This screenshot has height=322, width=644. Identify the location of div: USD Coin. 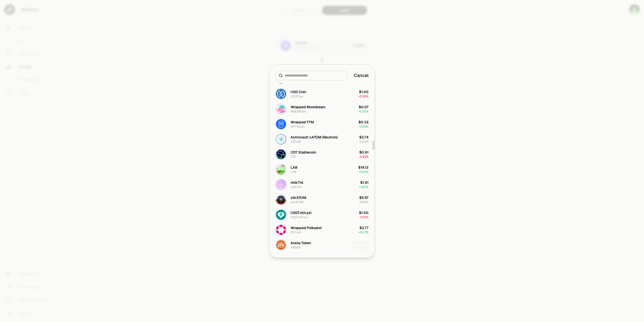
(298, 92).